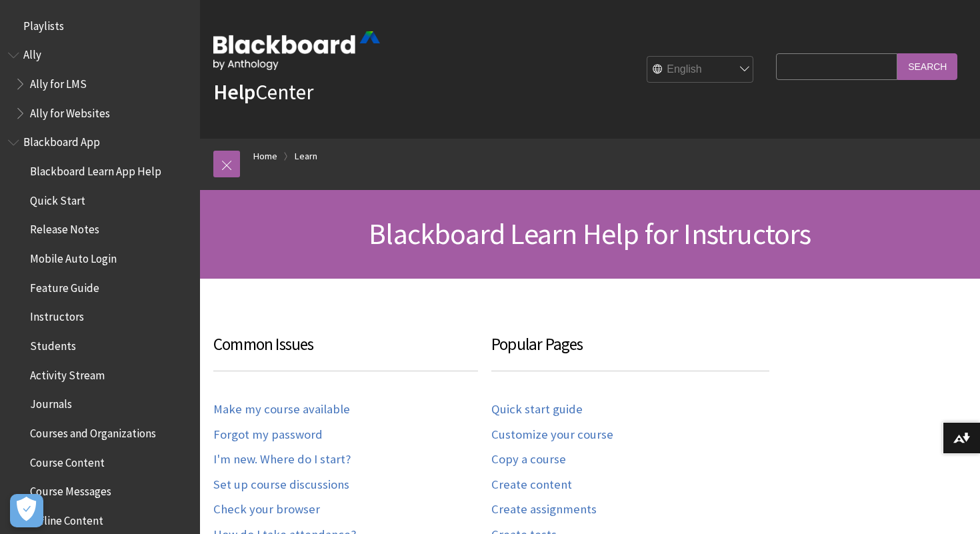 This screenshot has height=534, width=980. Describe the element at coordinates (306, 156) in the screenshot. I see `a: Learn` at that location.